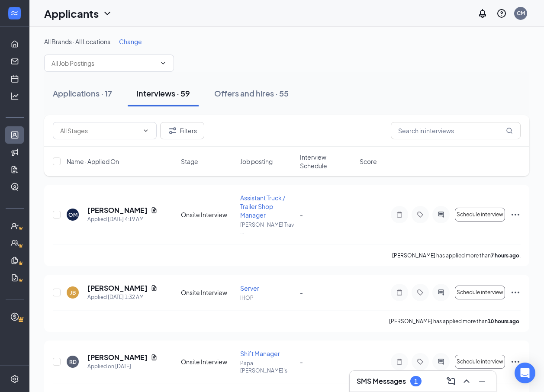  I want to click on svg: Notifications, so click(482, 14).